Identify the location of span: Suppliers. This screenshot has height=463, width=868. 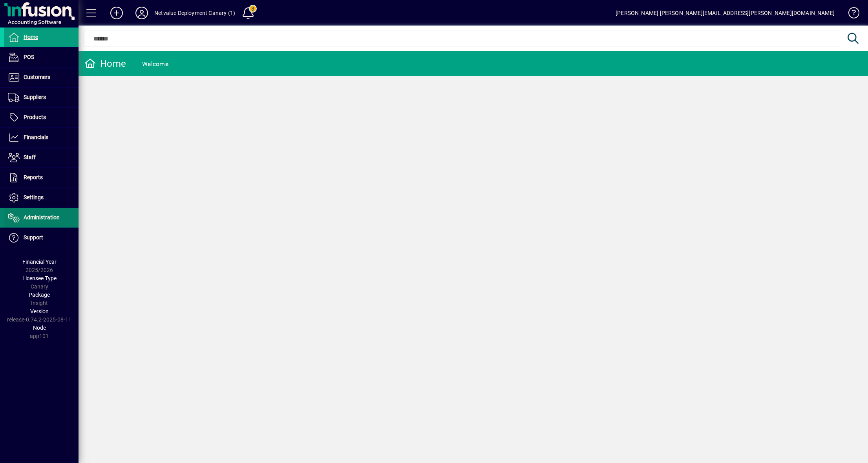
(34, 98).